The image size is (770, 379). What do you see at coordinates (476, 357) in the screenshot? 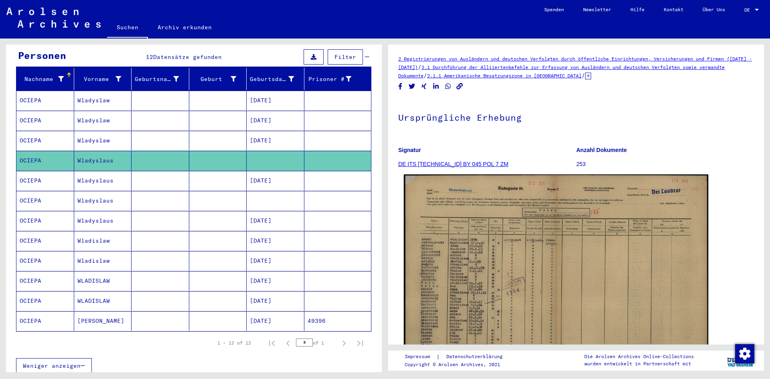
I see `a: Datenschutzerklärung` at bounding box center [476, 357].